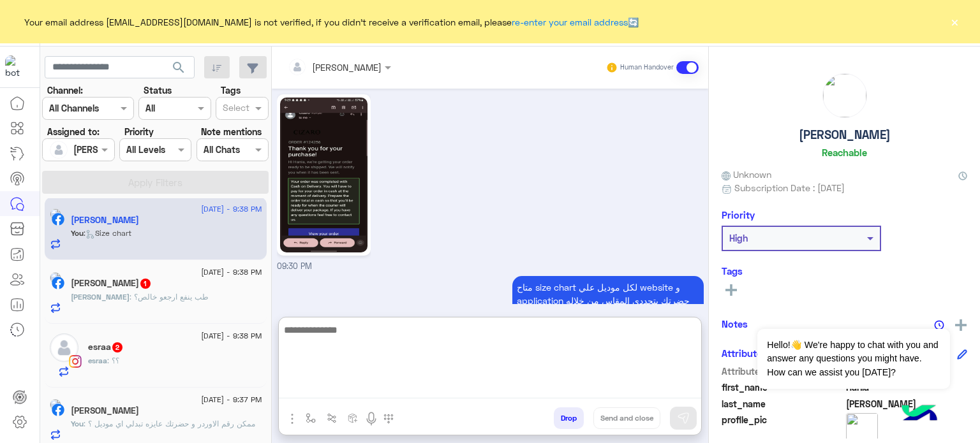  What do you see at coordinates (74, 131) in the screenshot?
I see `label: Assigned to:` at bounding box center [74, 131].